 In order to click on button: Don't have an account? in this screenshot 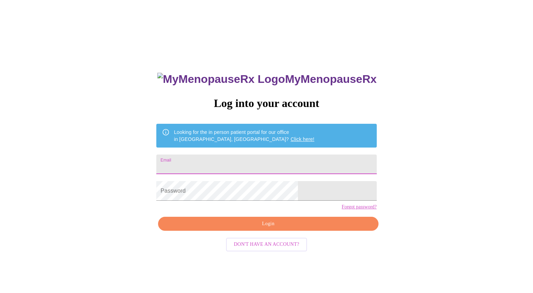, I will do `click(266, 245)`.